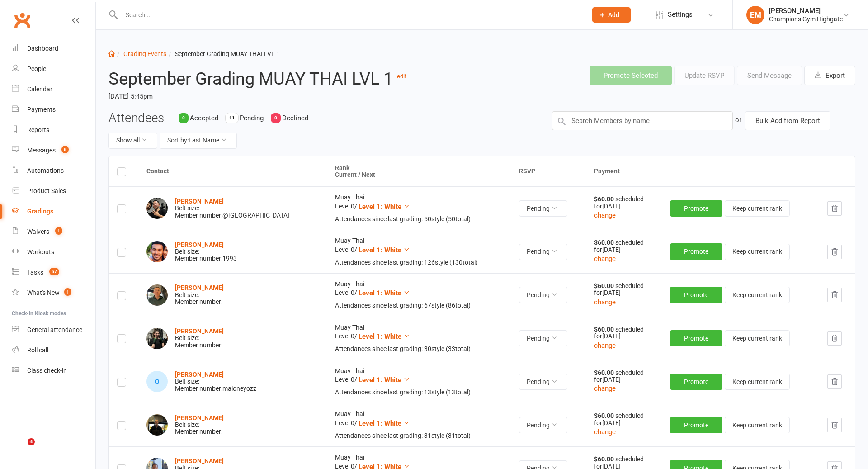 This screenshot has height=469, width=868. Describe the element at coordinates (215, 381) in the screenshot. I see `div: Belt size: Member number: maloneyozz` at that location.